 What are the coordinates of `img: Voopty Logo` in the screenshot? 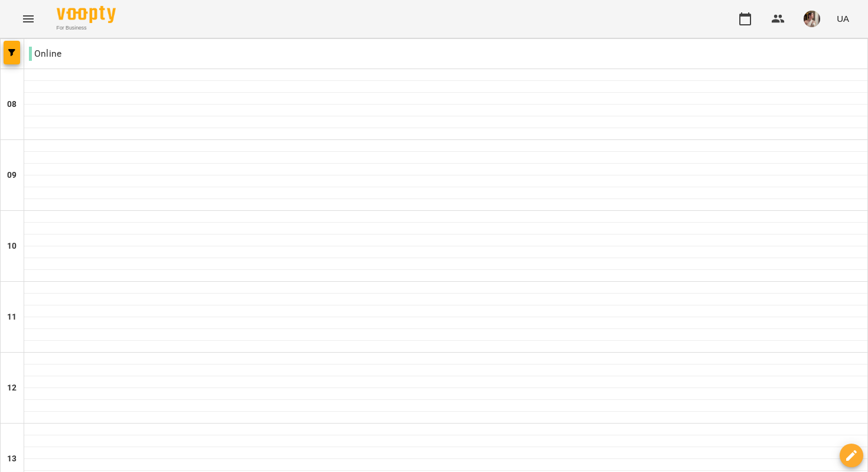 It's located at (86, 14).